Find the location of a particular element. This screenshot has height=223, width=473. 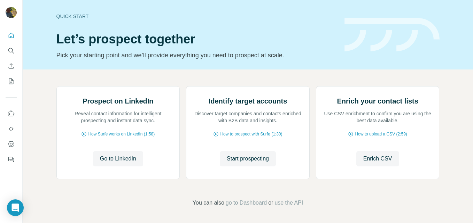

button: Feedback is located at coordinates (11, 160).